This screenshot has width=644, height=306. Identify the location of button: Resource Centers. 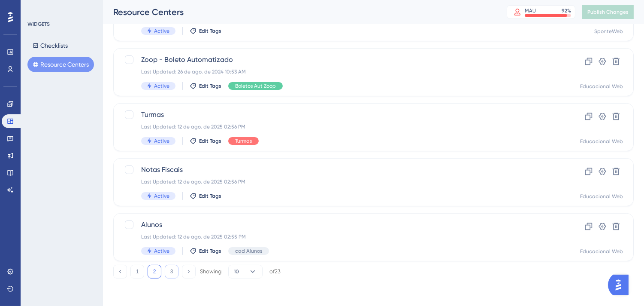
(60, 64).